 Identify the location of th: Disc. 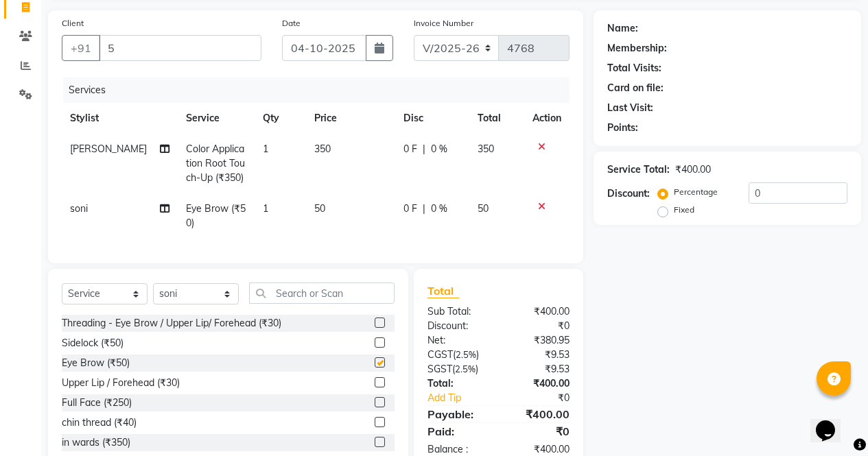
(433, 118).